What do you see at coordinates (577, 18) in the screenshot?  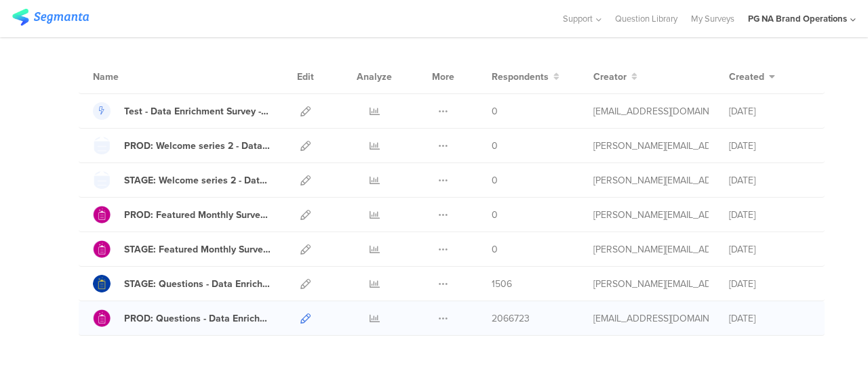 I see `span: Support` at bounding box center [577, 18].